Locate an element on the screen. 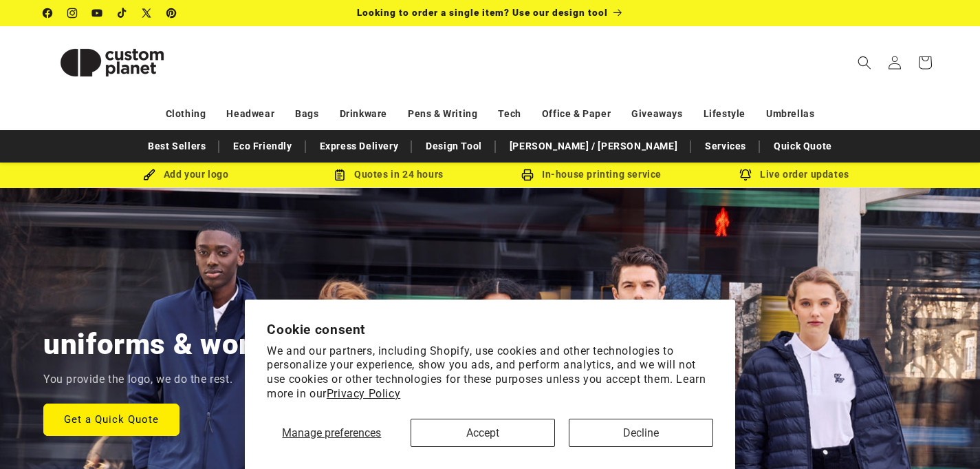  a: Best Sellers is located at coordinates (177, 146).